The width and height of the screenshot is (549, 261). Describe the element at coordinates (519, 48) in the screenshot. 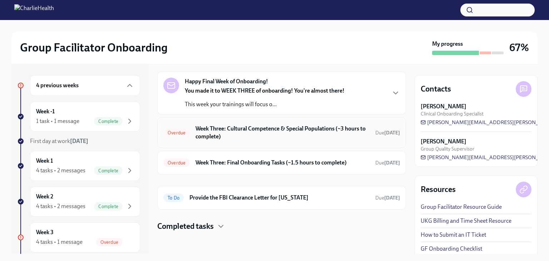

I see `h3: 67%` at that location.